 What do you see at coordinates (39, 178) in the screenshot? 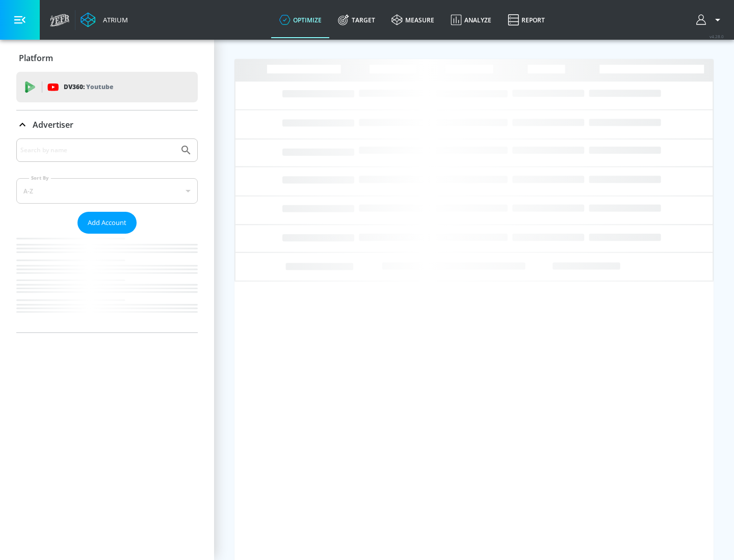
I see `label: Sort By` at bounding box center [39, 178].